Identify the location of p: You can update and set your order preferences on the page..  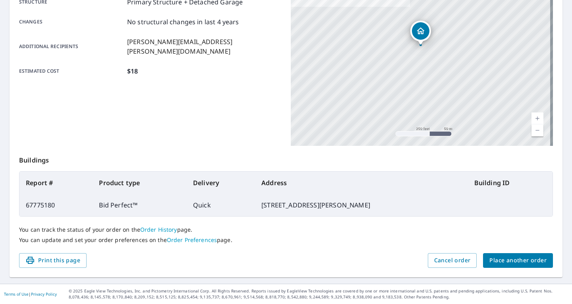
(286, 240).